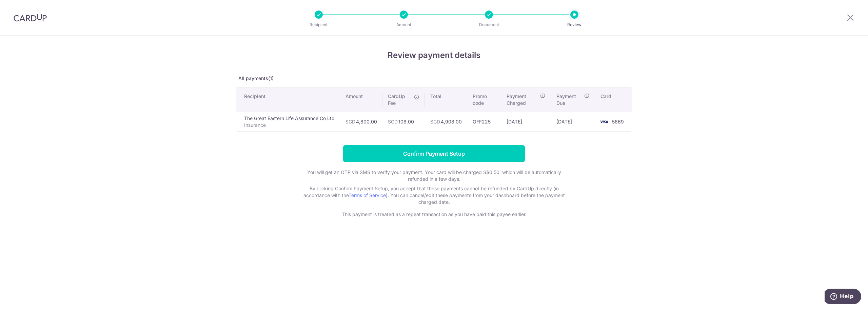  Describe the element at coordinates (361, 100) in the screenshot. I see `th: Amount` at that location.